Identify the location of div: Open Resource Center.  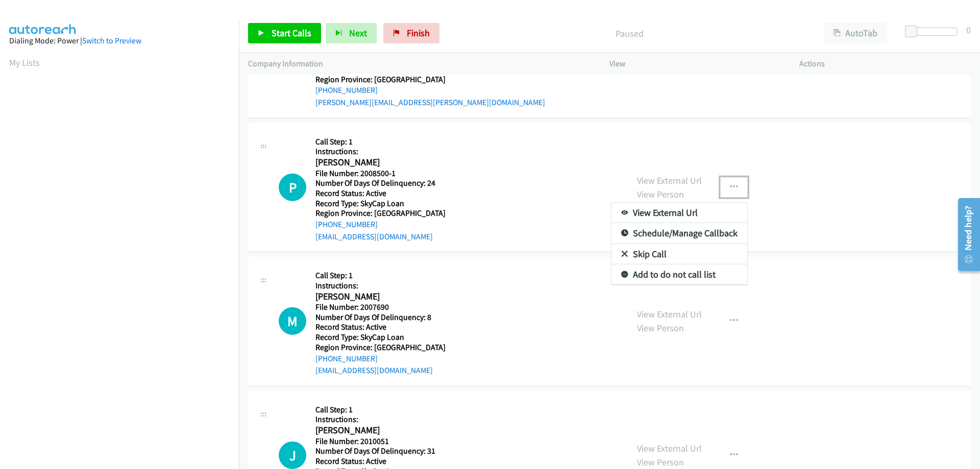
(18, 40).